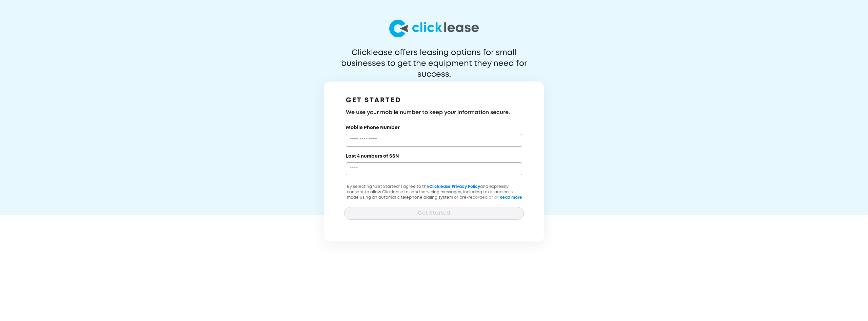  Describe the element at coordinates (434, 113) in the screenshot. I see `h3: We use your mobile number to keep your information secure.` at that location.